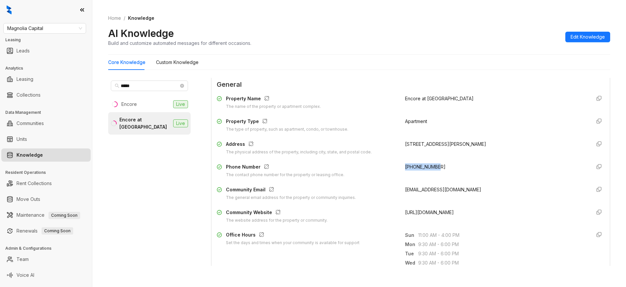  Describe the element at coordinates (129, 104) in the screenshot. I see `div: Encore` at that location.